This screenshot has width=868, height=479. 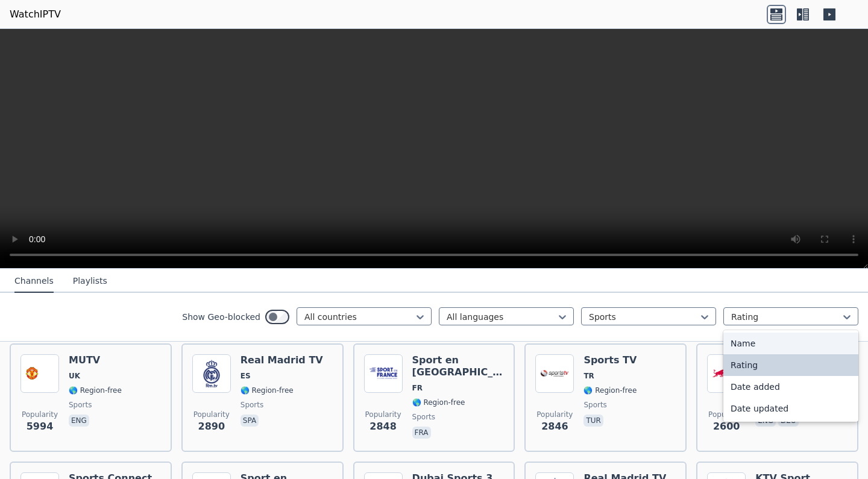 What do you see at coordinates (383, 426) in the screenshot?
I see `span: 2848` at bounding box center [383, 426].